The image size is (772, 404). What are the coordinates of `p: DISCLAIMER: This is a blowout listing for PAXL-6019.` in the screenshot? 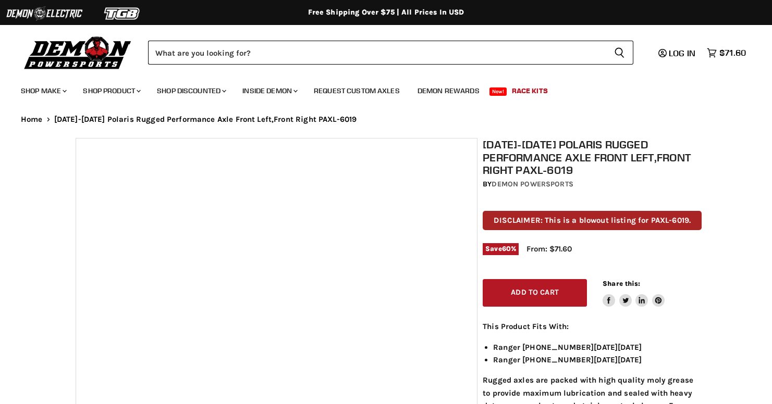 It's located at (592, 220).